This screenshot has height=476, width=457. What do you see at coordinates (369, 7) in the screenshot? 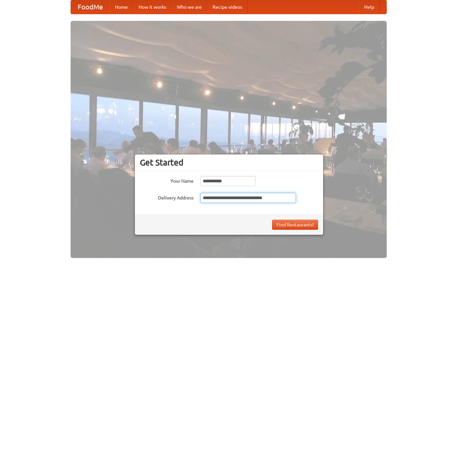
I see `a: Help` at bounding box center [369, 7].